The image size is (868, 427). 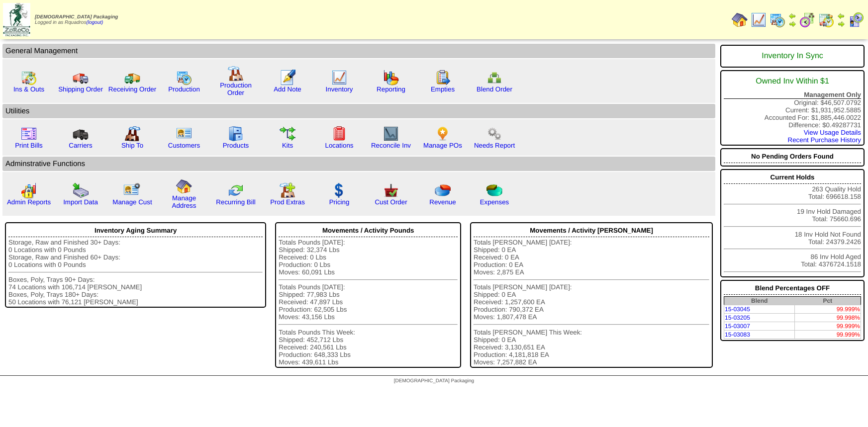 I want to click on img: invoice2.gif, so click(x=29, y=134).